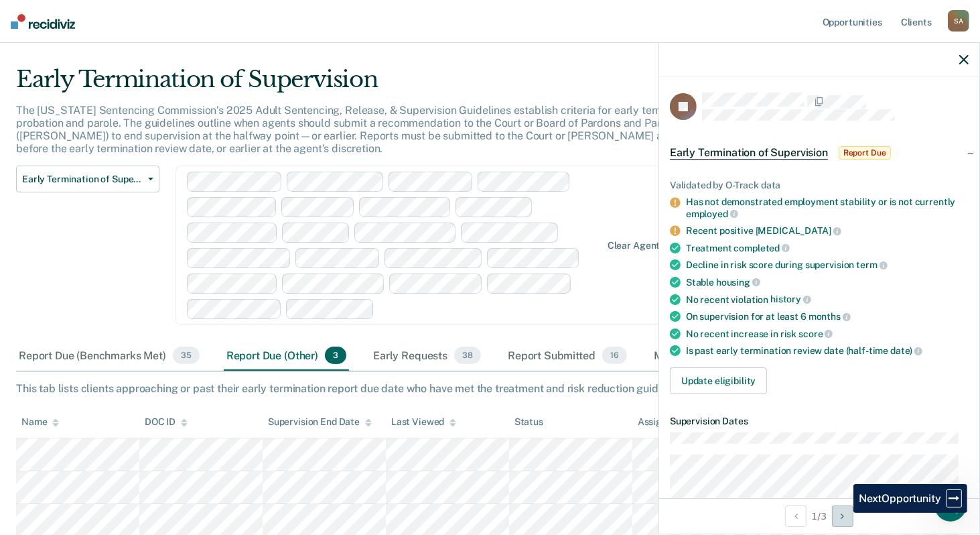 This screenshot has width=980, height=535. I want to click on button: Update eligibility, so click(718, 381).